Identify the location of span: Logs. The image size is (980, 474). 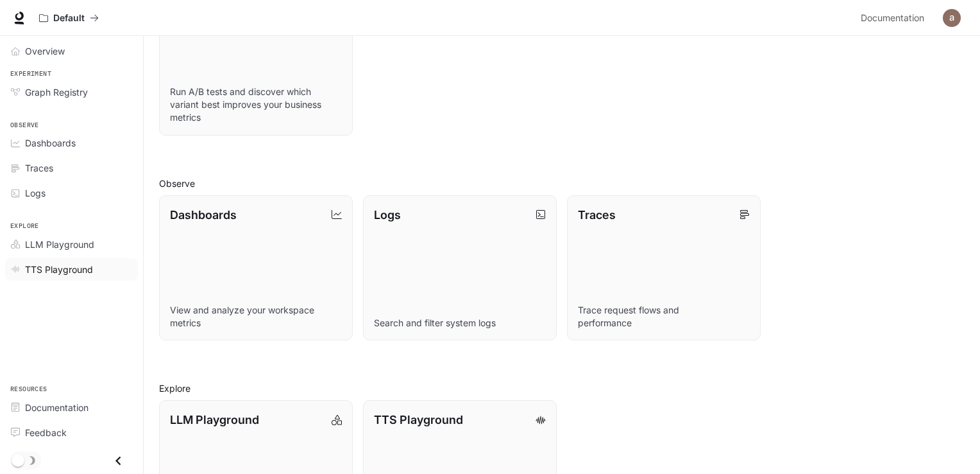
(35, 193).